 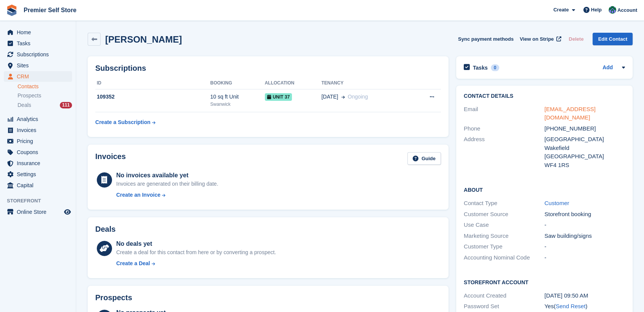 I want to click on div: WF4 1RS, so click(x=585, y=165).